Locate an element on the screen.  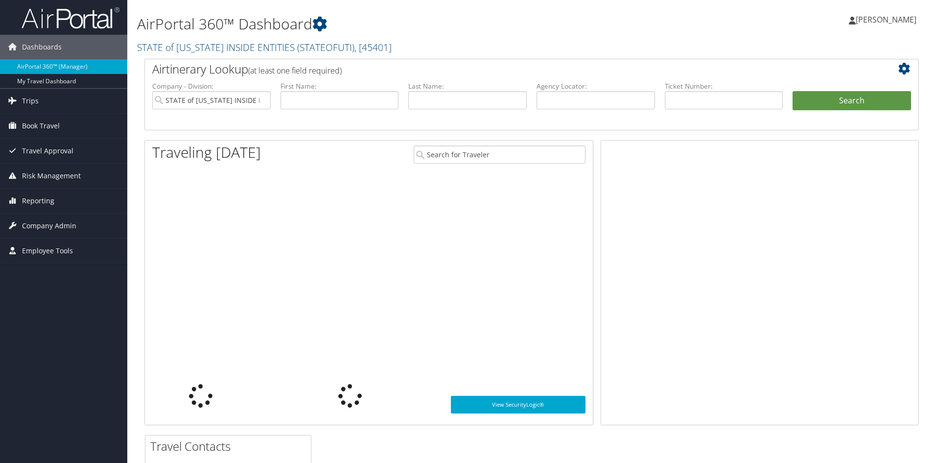
a: View SecurityLogic® is located at coordinates (518, 405).